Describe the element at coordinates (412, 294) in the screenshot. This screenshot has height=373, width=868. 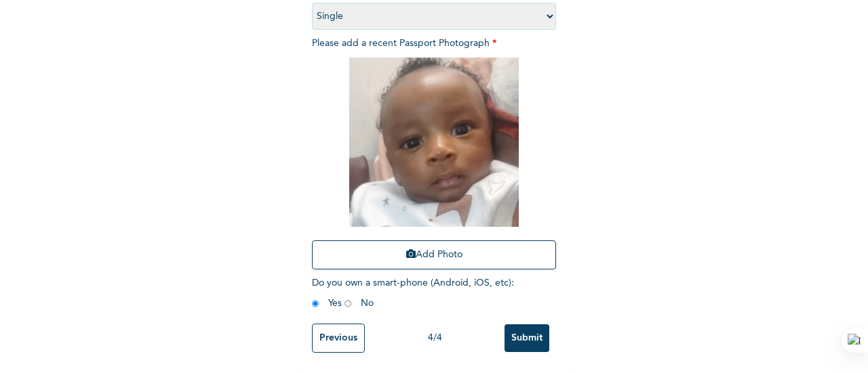
I see `span: Do you own a smart-phone (Android, iOS, etc) : Yes No` at that location.